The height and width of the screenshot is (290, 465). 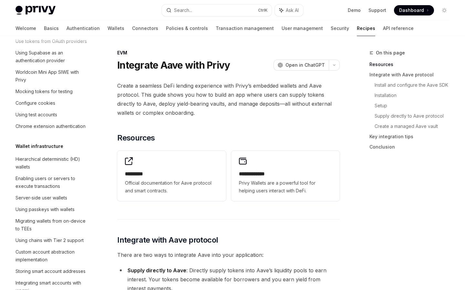 What do you see at coordinates (52, 241) in the screenshot?
I see `a: Using chains with Tier 2 support` at bounding box center [52, 241].